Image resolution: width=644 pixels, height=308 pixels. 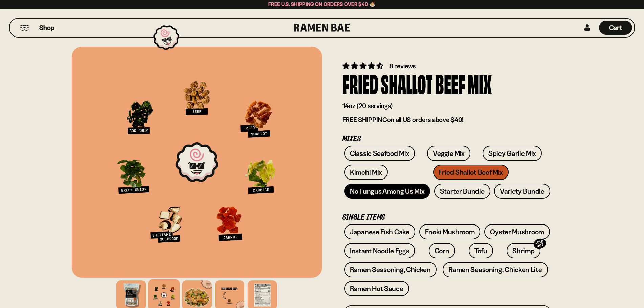 What do you see at coordinates (47, 28) in the screenshot?
I see `span: Shop` at bounding box center [47, 28].